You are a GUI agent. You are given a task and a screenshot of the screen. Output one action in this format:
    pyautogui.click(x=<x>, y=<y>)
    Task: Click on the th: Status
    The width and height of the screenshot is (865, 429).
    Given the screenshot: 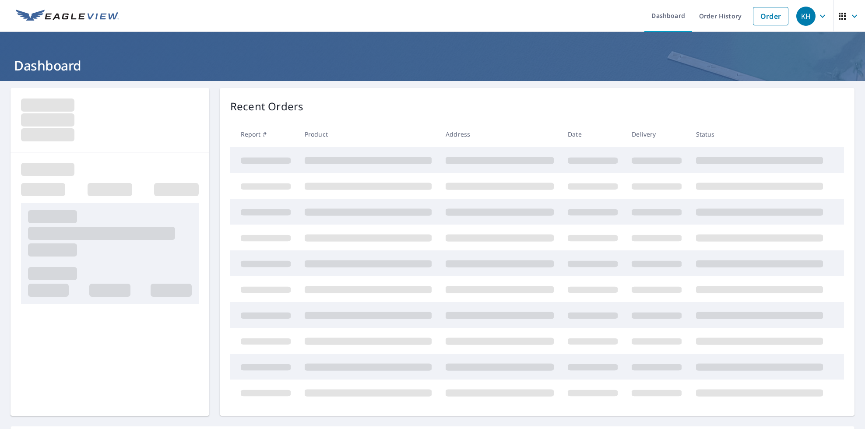 What is the action you would take?
    pyautogui.click(x=759, y=134)
    